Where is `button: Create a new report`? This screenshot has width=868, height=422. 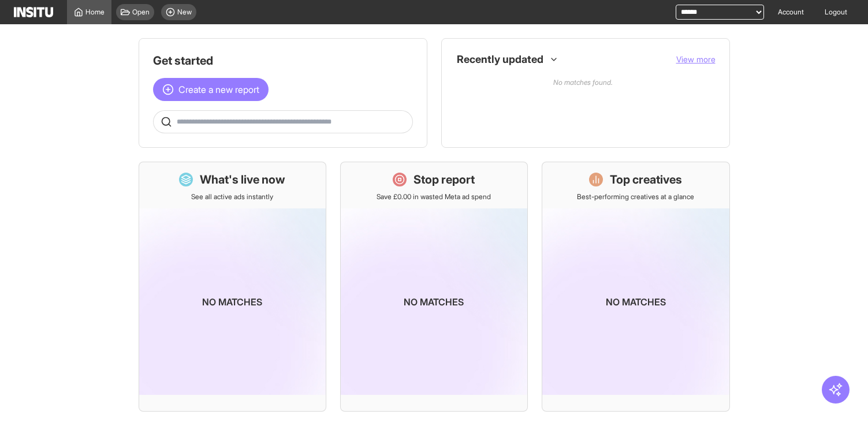 button: Create a new report is located at coordinates (211, 89).